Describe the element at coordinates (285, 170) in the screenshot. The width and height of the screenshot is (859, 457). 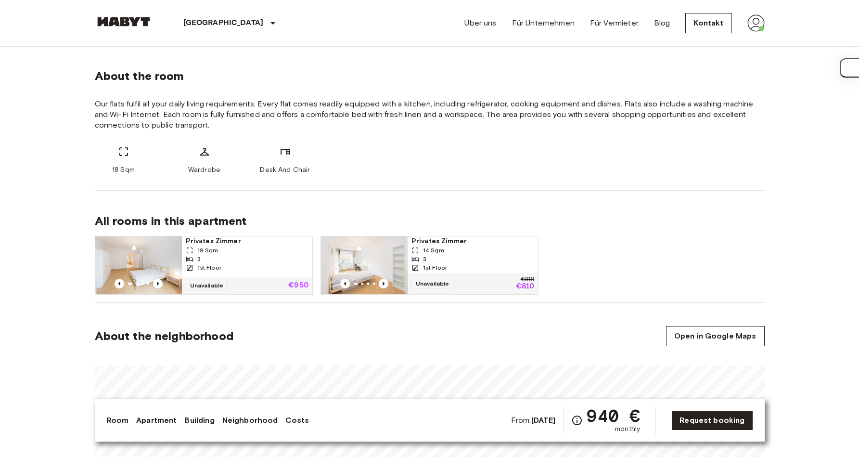
I see `span: Desk And Chair` at that location.